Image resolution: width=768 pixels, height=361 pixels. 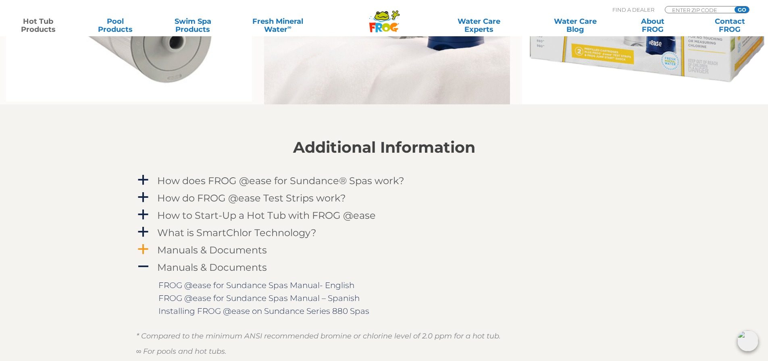 What do you see at coordinates (259, 298) in the screenshot?
I see `a: FROG @ease for Sundance Spas Manual – Spanish` at bounding box center [259, 298].